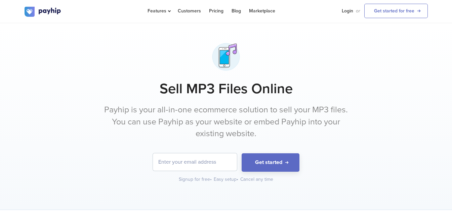 The width and height of the screenshot is (452, 215). Describe the element at coordinates (256, 180) in the screenshot. I see `div: Cancel any time` at that location.